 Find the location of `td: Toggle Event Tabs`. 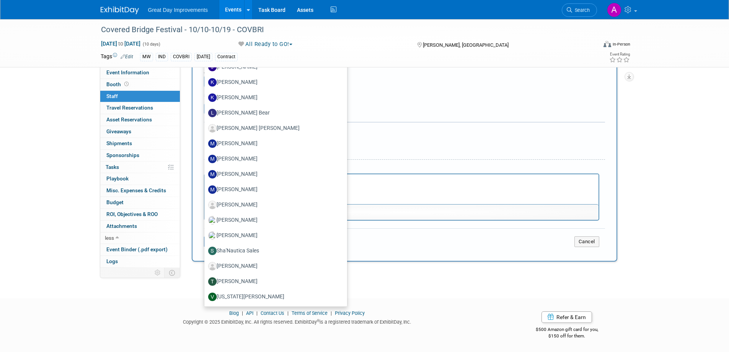

td: Toggle Event Tabs is located at coordinates (172, 272).